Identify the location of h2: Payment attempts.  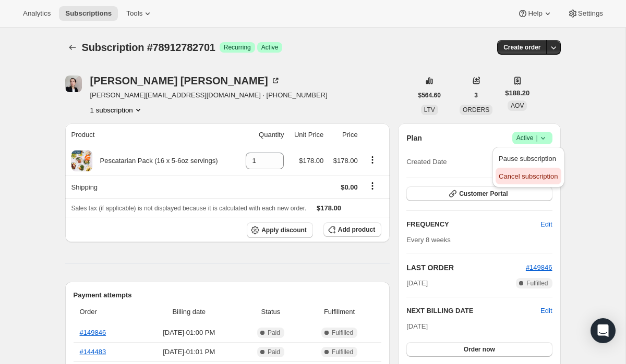
(227, 295).